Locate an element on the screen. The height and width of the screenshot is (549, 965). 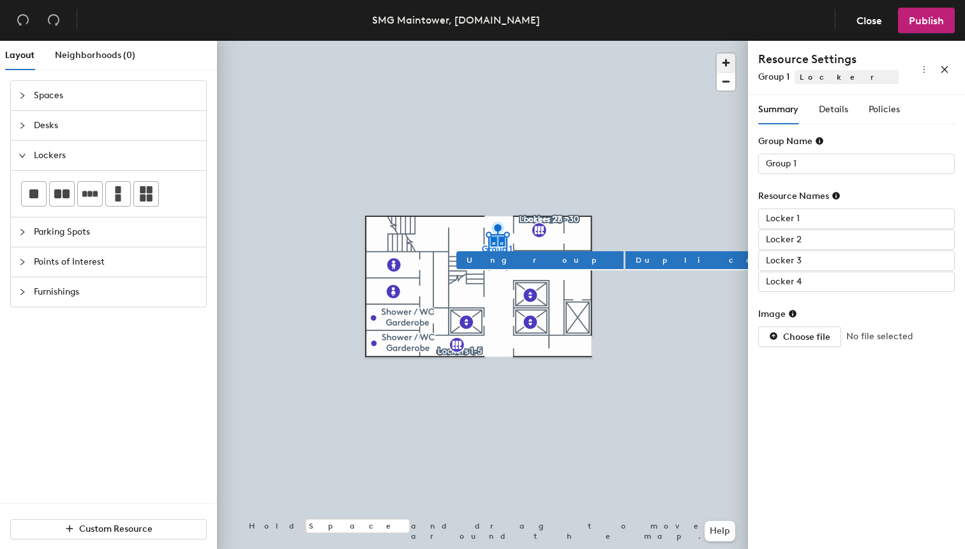
span: Spaces is located at coordinates (116, 96).